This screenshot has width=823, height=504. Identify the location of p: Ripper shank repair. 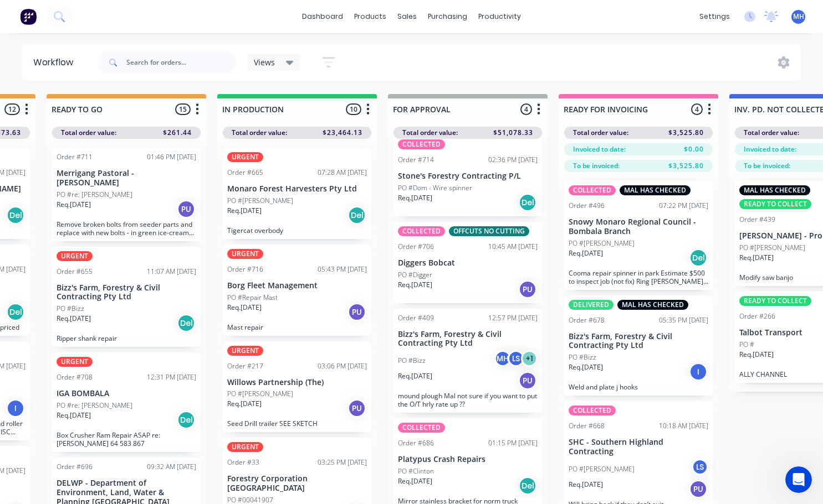
(127, 339).